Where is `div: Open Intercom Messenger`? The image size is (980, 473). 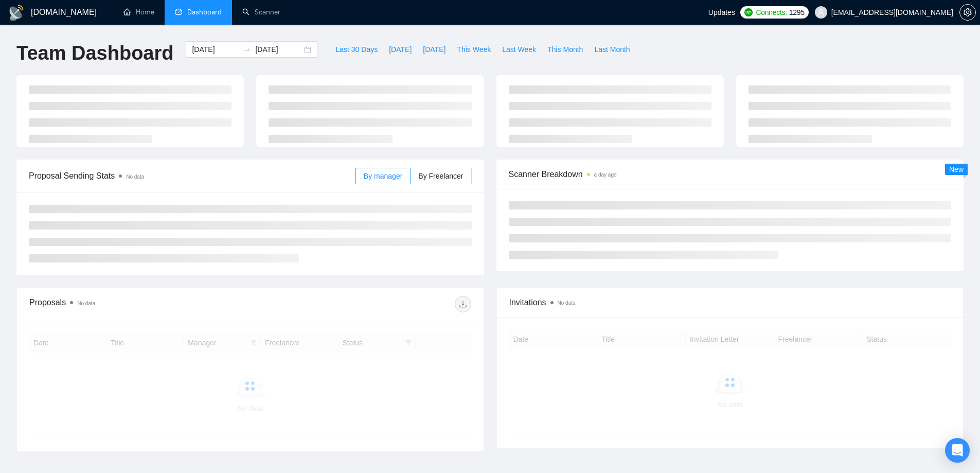 div: Open Intercom Messenger is located at coordinates (957, 450).